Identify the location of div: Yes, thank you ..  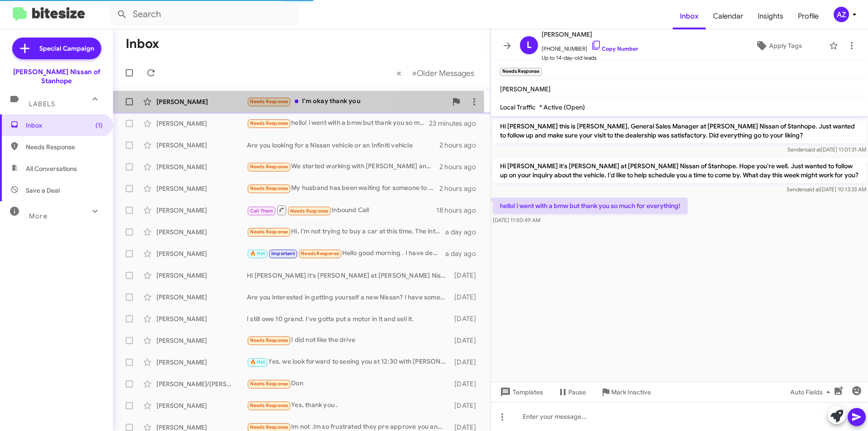
(348, 405).